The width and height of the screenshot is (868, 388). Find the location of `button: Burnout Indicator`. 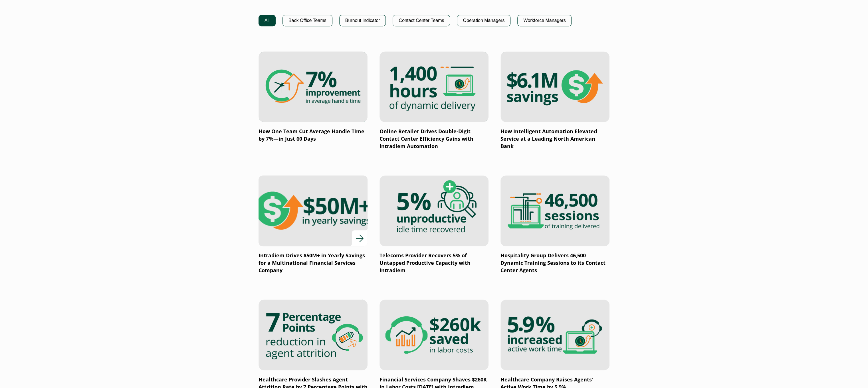

button: Burnout Indicator is located at coordinates (363, 20).